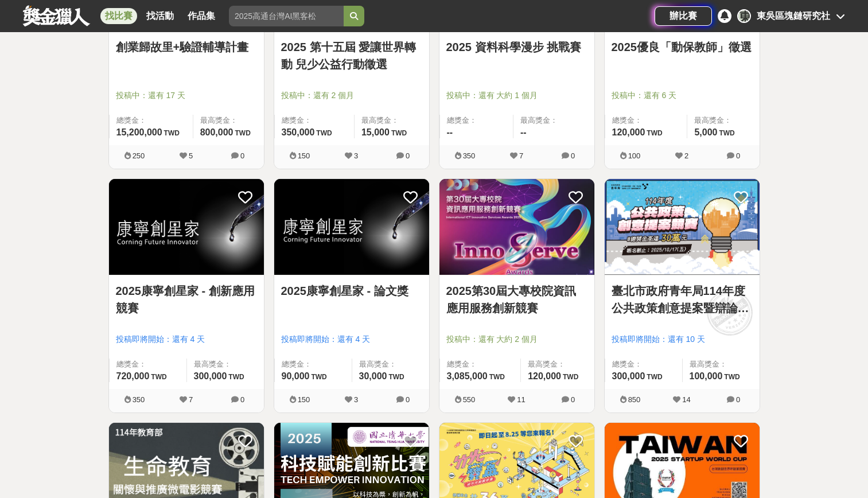 The width and height of the screenshot is (868, 498). What do you see at coordinates (634, 155) in the screenshot?
I see `span: 100` at bounding box center [634, 155].